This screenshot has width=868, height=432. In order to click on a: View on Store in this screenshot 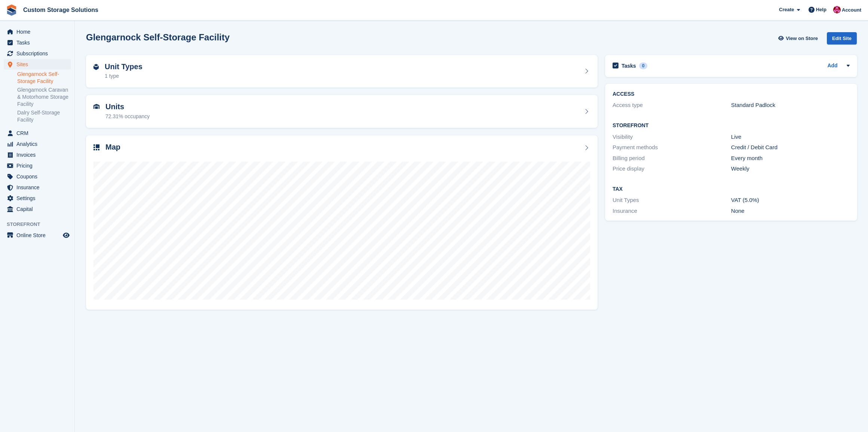, I will do `click(800, 39)`.